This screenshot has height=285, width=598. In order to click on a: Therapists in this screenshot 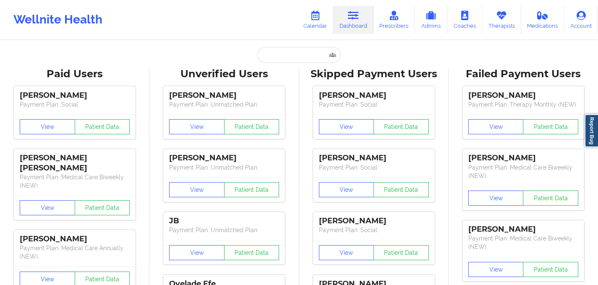, I will do `click(502, 20)`.